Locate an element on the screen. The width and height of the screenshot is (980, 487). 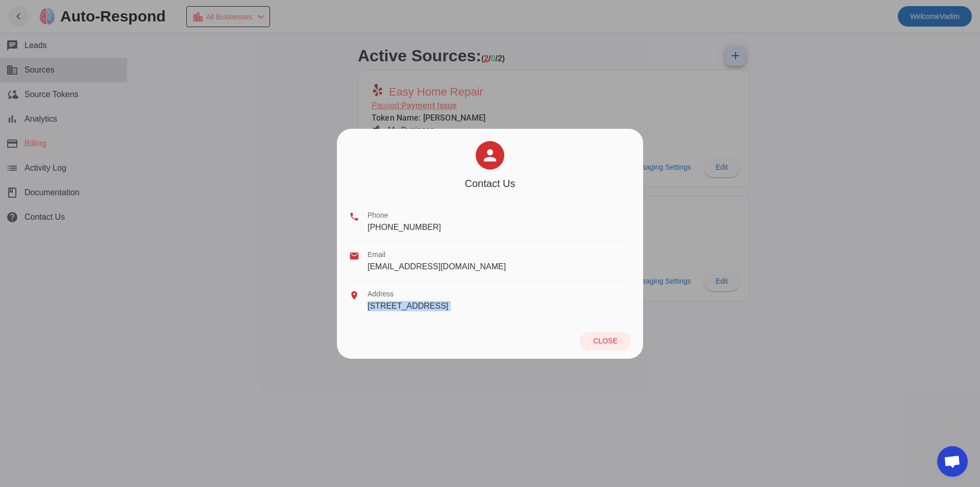
div: Address is located at coordinates (408, 294).